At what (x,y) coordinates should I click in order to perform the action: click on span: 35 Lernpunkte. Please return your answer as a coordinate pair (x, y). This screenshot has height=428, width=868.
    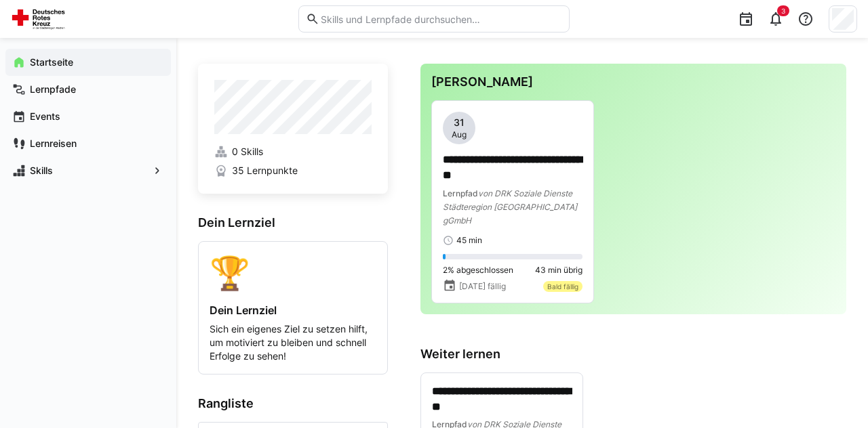
    Looking at the image, I should click on (264, 171).